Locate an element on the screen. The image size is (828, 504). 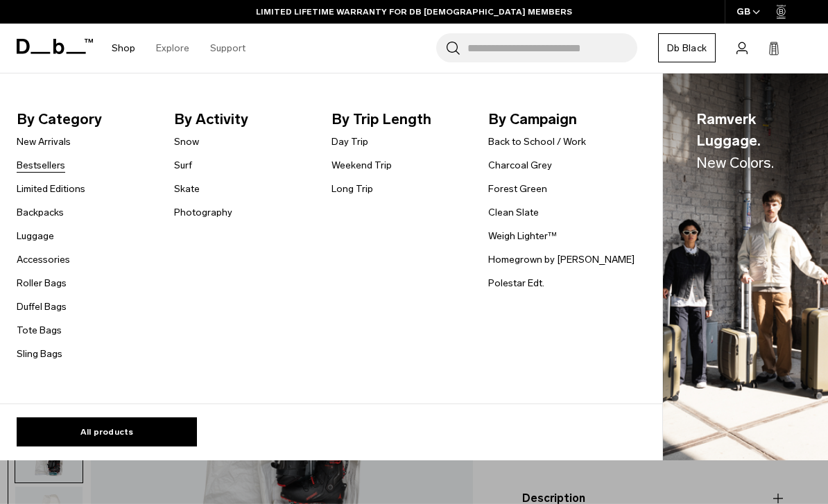
a: Accessories is located at coordinates (43, 259).